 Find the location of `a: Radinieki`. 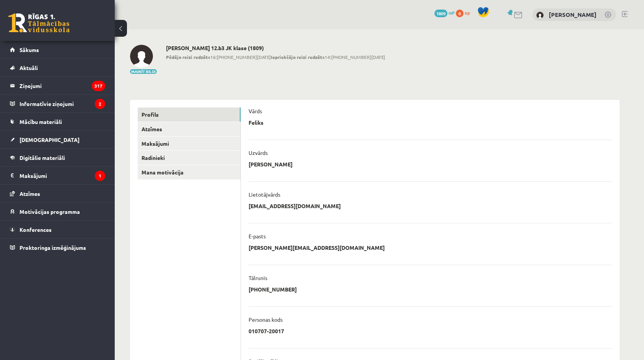

a: Radinieki is located at coordinates (189, 157).